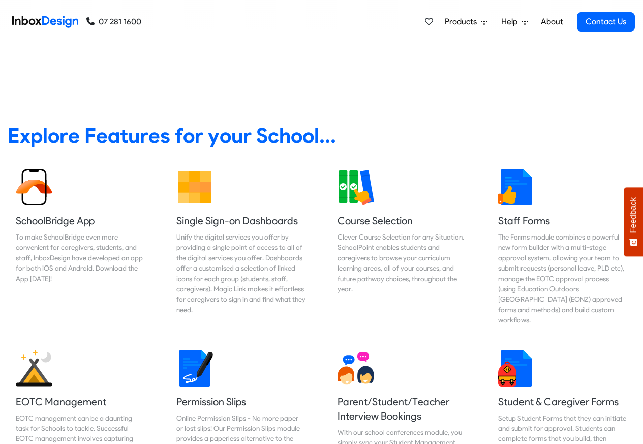 The width and height of the screenshot is (643, 444). Describe the element at coordinates (195, 187) in the screenshot. I see `img: 2022_01_13_icon_grid.svg` at that location.